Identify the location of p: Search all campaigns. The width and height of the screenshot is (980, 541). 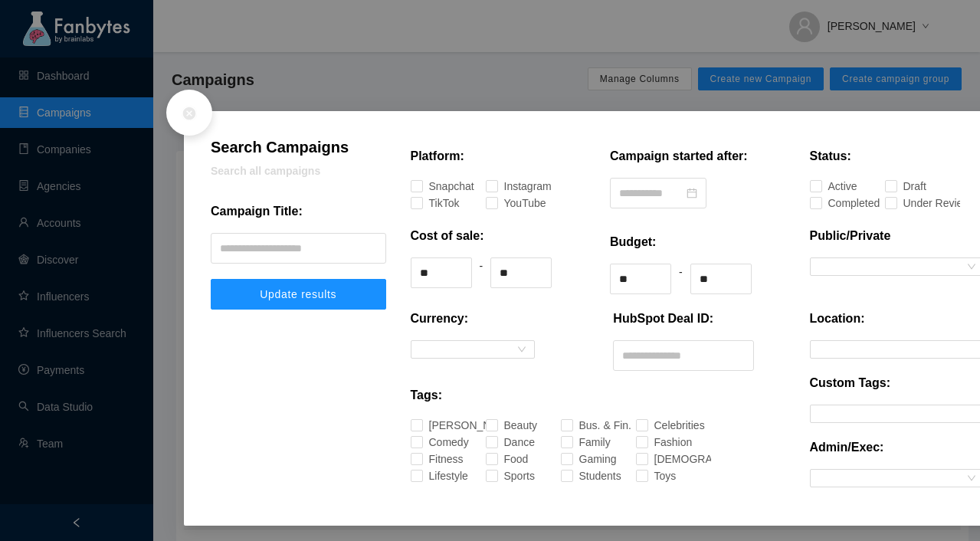
(298, 171).